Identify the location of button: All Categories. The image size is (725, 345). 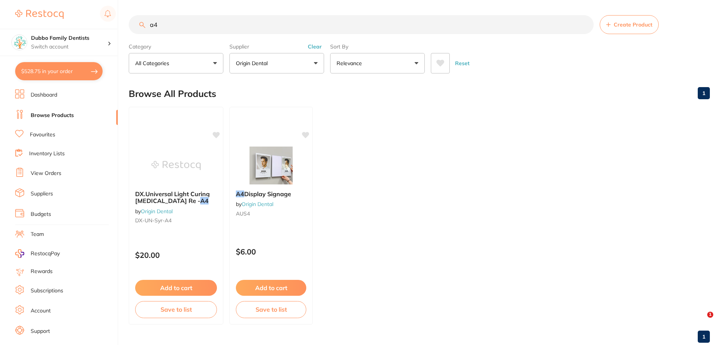
(176, 63).